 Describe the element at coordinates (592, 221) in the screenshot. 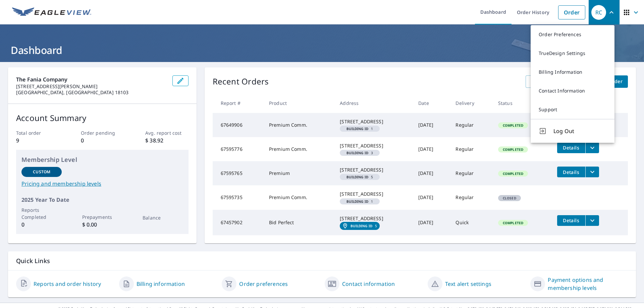

I see `button: filesDropdownBtn-67457902` at that location.